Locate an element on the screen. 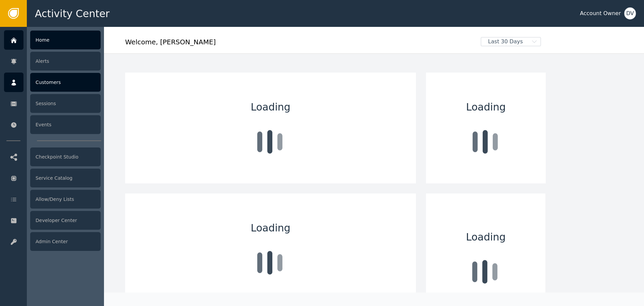 This screenshot has width=644, height=306. div: Service Catalog is located at coordinates (65, 178).